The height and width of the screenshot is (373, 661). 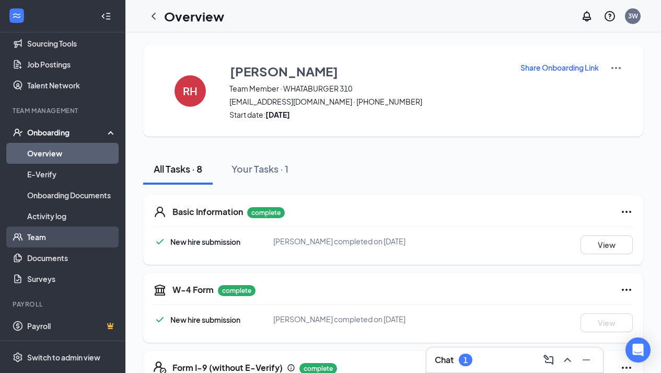 What do you see at coordinates (190, 90) in the screenshot?
I see `button: RH` at bounding box center [190, 90].